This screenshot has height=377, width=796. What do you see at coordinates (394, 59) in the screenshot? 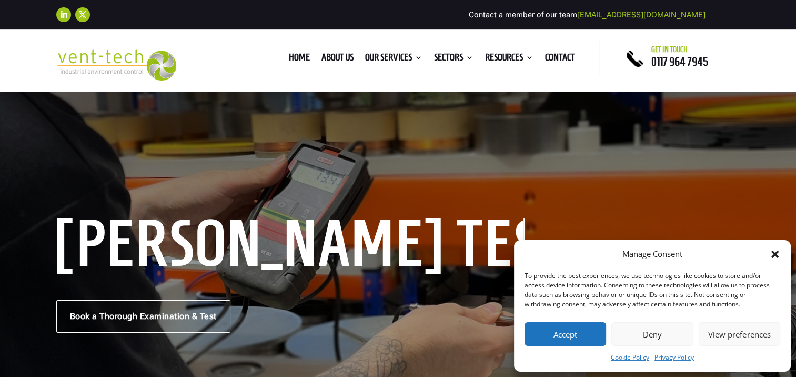
I see `a: Our Services` at bounding box center [394, 59].